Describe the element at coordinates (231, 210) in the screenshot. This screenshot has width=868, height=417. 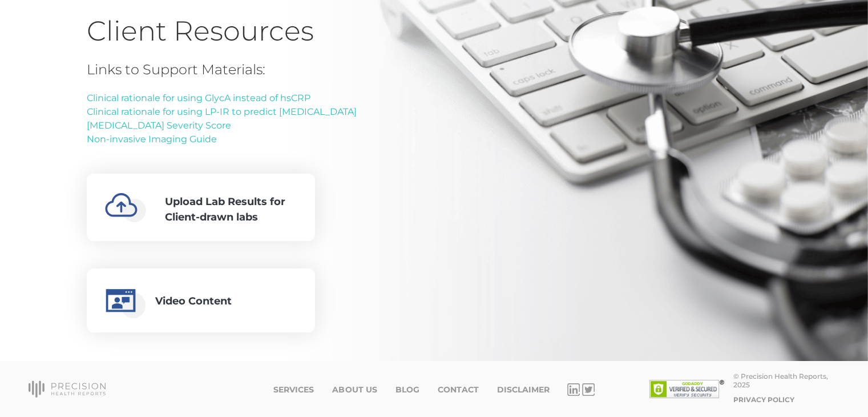
I see `div: Upload Lab Results for Client-drawn labs` at that location.